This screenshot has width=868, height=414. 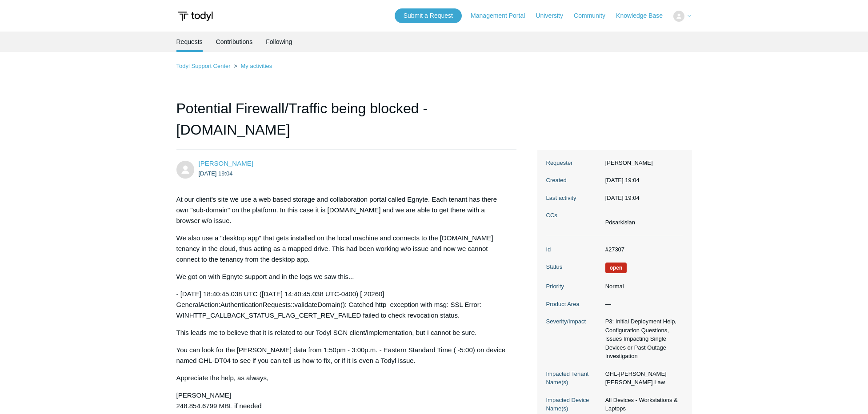 What do you see at coordinates (195, 16) in the screenshot?
I see `img: Todyl Support Center Help Center home page` at bounding box center [195, 16].